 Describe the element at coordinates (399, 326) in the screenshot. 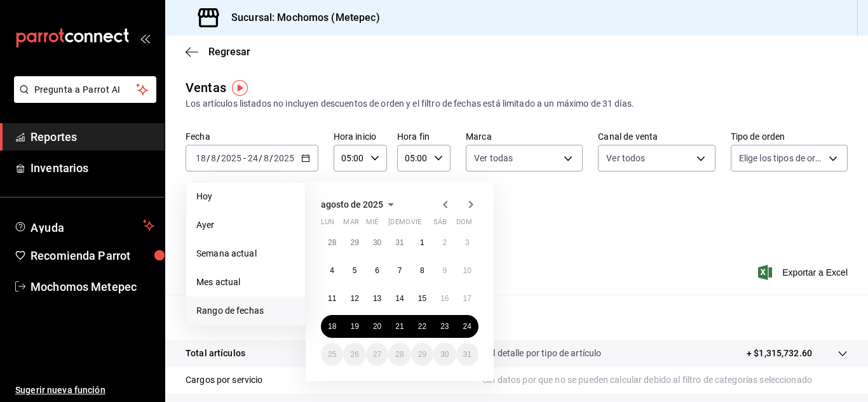

I see `button: 21 de agosto de 2025` at that location.